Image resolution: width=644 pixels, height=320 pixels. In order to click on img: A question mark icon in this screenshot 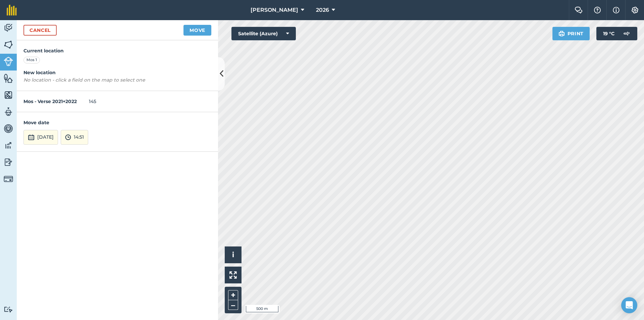, I will do `click(597, 10)`.